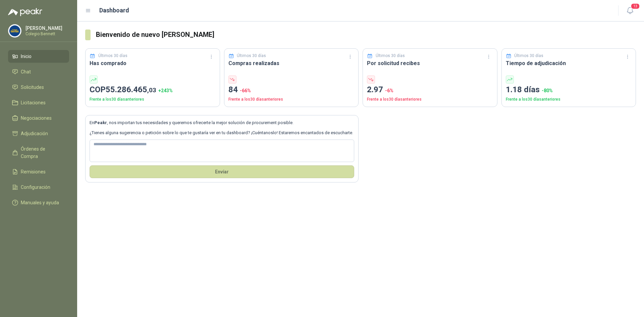 The image size is (644, 317). I want to click on span: Chat, so click(26, 72).